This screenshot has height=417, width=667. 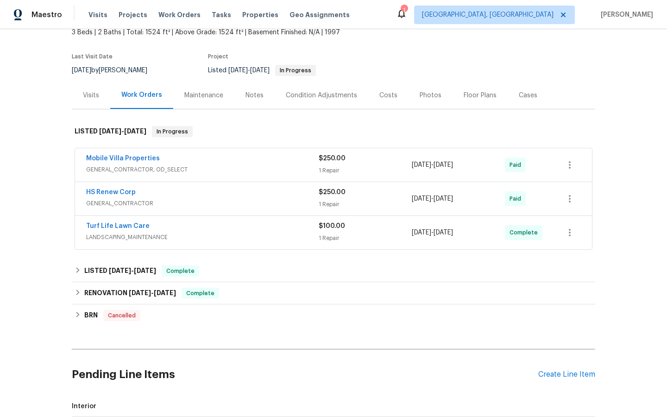 What do you see at coordinates (98, 15) in the screenshot?
I see `span: Visits` at bounding box center [98, 15].